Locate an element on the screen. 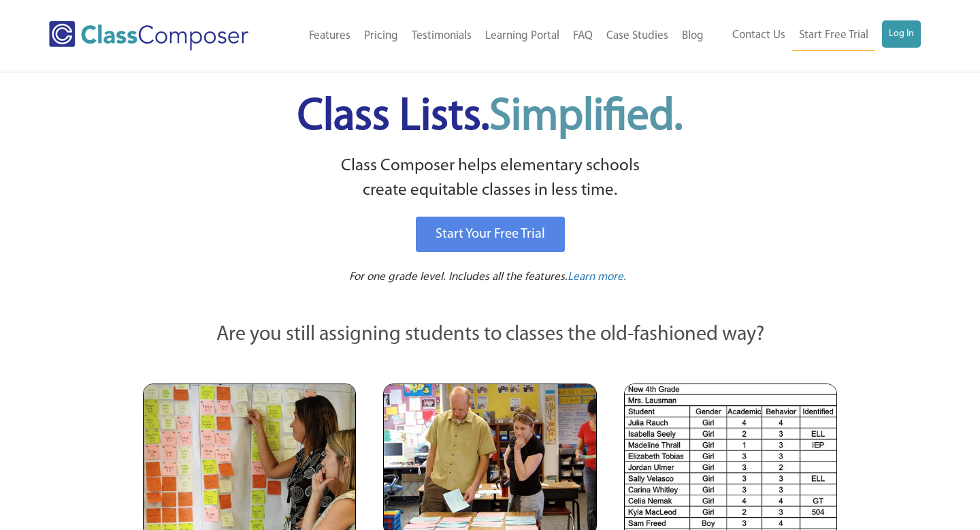 This screenshot has height=530, width=980. p: Are you still assigning students to classes the old-fashioned way? is located at coordinates (490, 335).